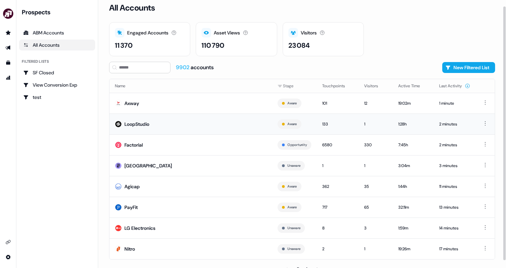 The image size is (506, 268). What do you see at coordinates (454, 186) in the screenshot?
I see `div: 11 minutes` at bounding box center [454, 186].